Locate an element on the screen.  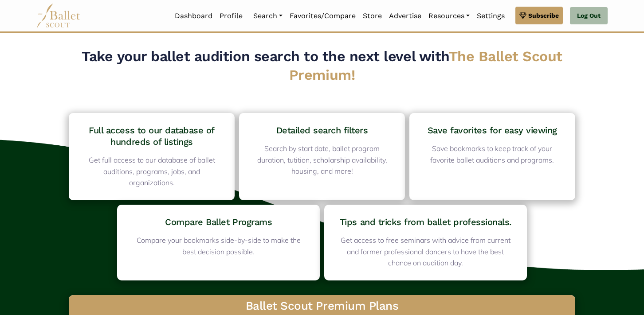
a: Advertise is located at coordinates (405, 16).